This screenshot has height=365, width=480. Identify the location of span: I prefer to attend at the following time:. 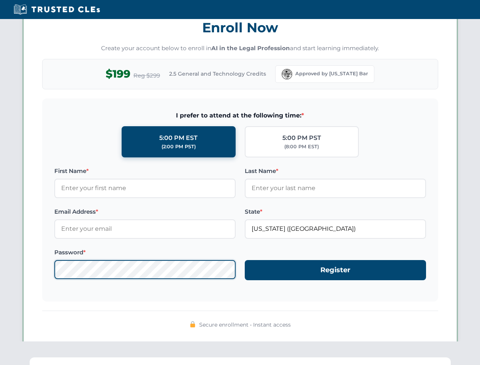
(240, 115).